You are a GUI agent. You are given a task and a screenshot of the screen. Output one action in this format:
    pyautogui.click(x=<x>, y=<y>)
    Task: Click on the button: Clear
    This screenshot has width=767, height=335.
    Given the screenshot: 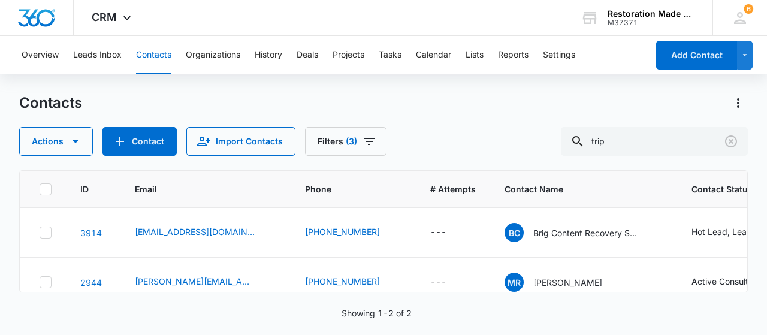 What is the action you would take?
    pyautogui.click(x=731, y=141)
    